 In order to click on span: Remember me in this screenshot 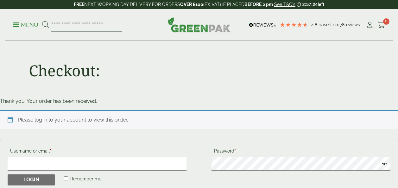, I will do `click(86, 179)`.